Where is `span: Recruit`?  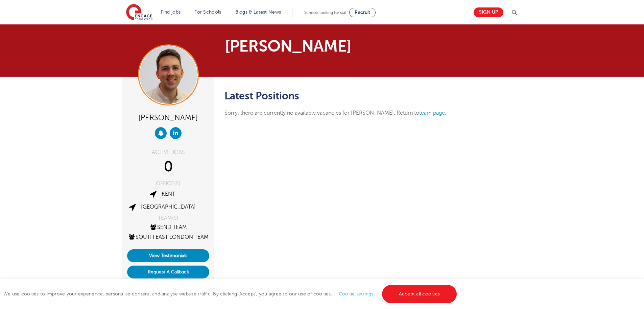
span: Recruit is located at coordinates (363, 12).